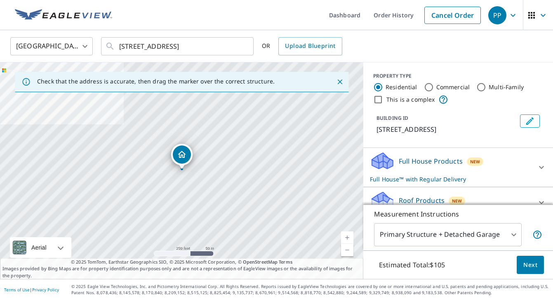 The height and width of the screenshot is (300, 553). Describe the element at coordinates (422, 200) in the screenshot. I see `p: Roof Products` at that location.